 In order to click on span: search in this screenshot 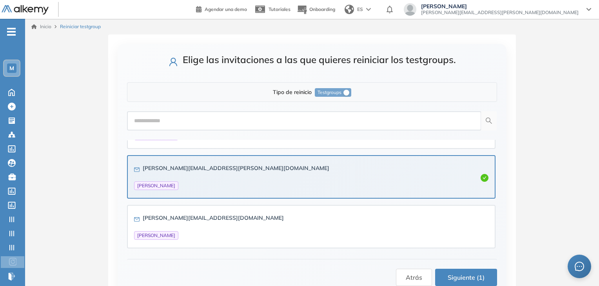, I will do `click(489, 121)`.